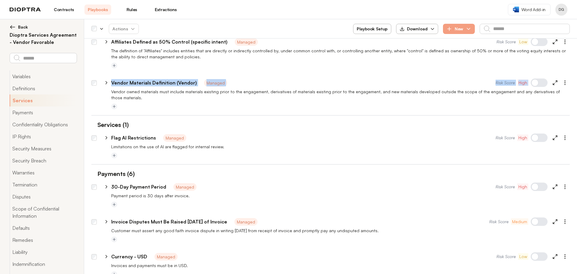  Describe the element at coordinates (43, 88) in the screenshot. I see `button: Definitions` at that location.